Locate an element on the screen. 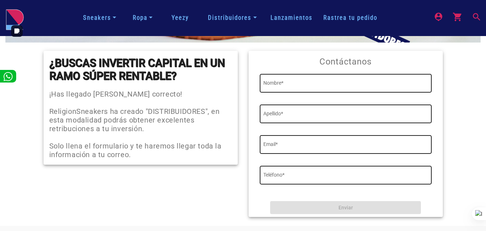 The image size is (486, 231). span: Enviar is located at coordinates (346, 207).